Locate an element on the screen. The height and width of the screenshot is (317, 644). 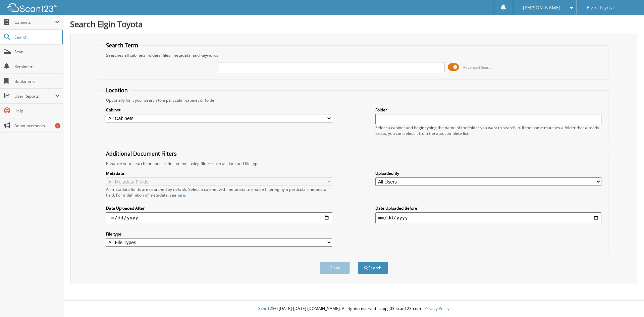
span: User Reports is located at coordinates (34, 96).